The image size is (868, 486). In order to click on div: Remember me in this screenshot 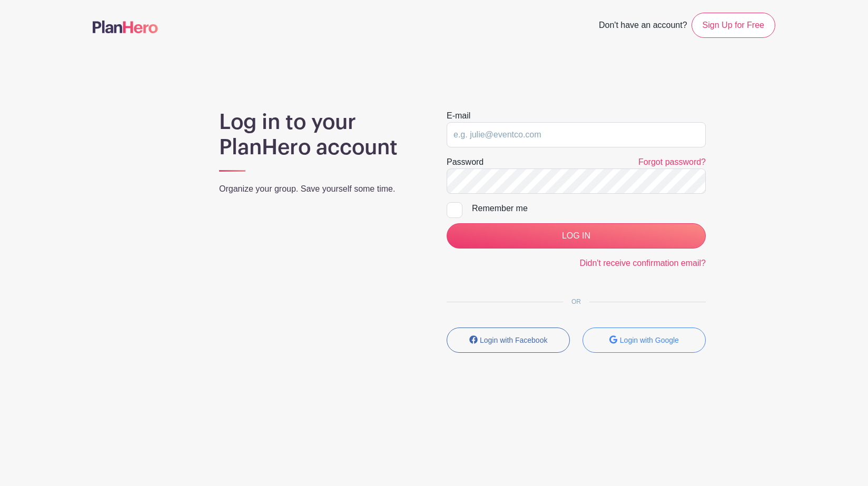, I will do `click(588, 209)`.